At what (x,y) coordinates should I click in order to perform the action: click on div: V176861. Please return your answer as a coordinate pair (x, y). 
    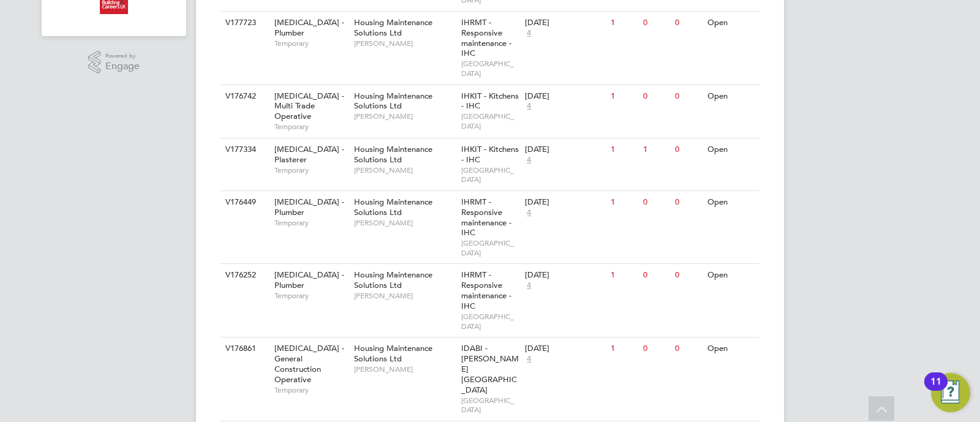
    Looking at the image, I should click on (244, 348).